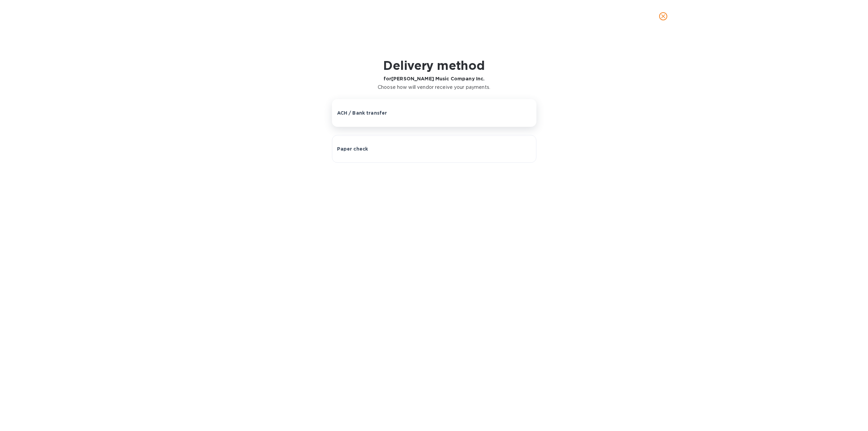  What do you see at coordinates (434, 149) in the screenshot?
I see `button: Paper check` at bounding box center [434, 149].